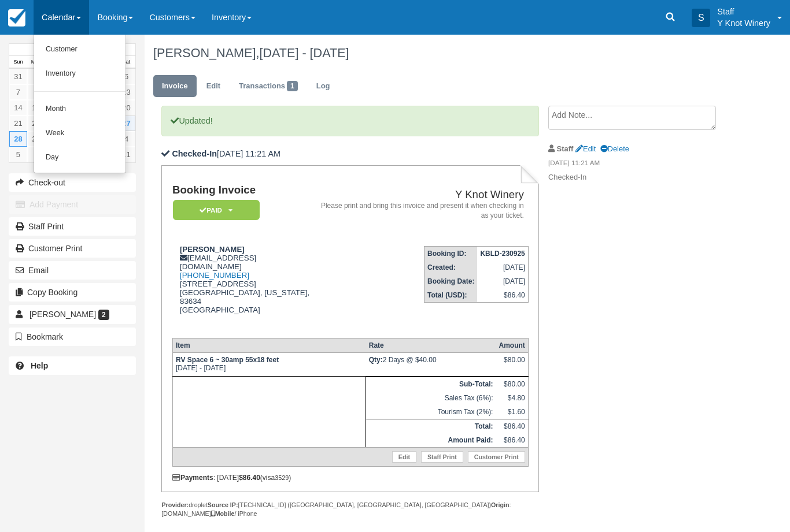  What do you see at coordinates (80, 134) in the screenshot?
I see `a: Week` at bounding box center [80, 134].